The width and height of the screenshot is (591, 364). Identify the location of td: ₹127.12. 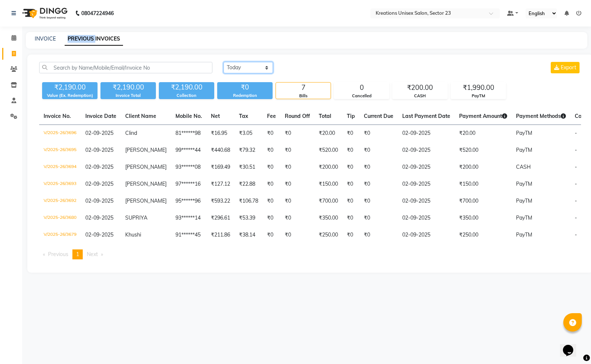
(220, 185).